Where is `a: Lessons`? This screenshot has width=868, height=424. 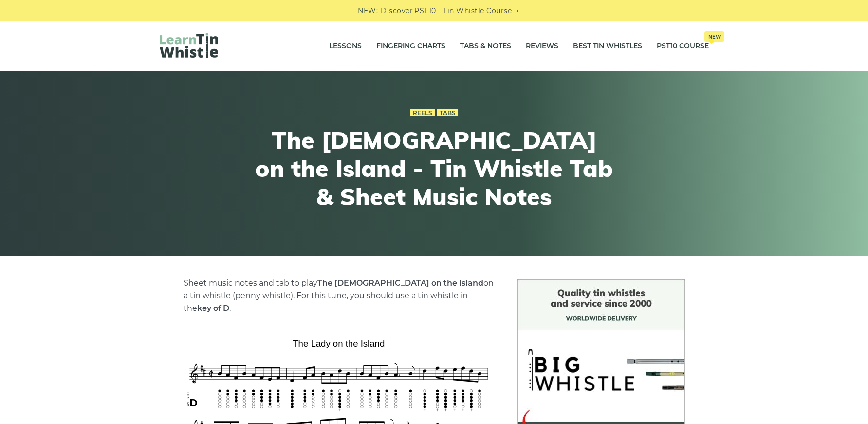 a: Lessons is located at coordinates (345, 46).